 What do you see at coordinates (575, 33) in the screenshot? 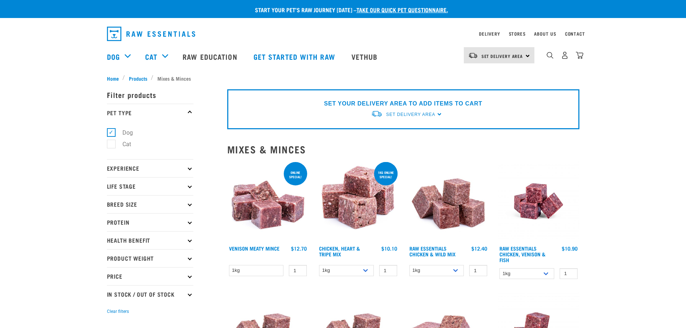
I see `a: Contact` at bounding box center [575, 33].